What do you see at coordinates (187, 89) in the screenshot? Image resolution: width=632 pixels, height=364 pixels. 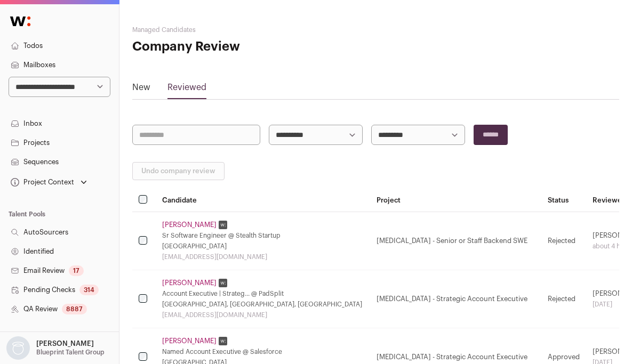 I see `a: Reviewed` at bounding box center [187, 89].